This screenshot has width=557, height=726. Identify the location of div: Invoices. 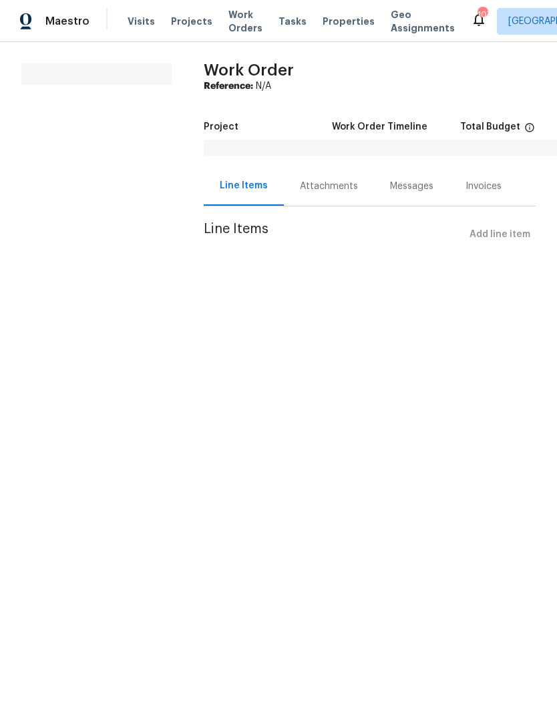
(483, 186).